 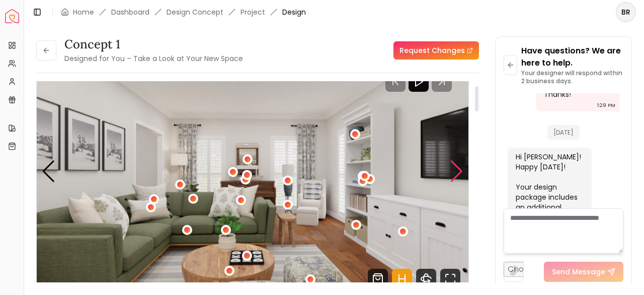 What do you see at coordinates (12, 16) in the screenshot?
I see `a: Spacejoy` at bounding box center [12, 16].